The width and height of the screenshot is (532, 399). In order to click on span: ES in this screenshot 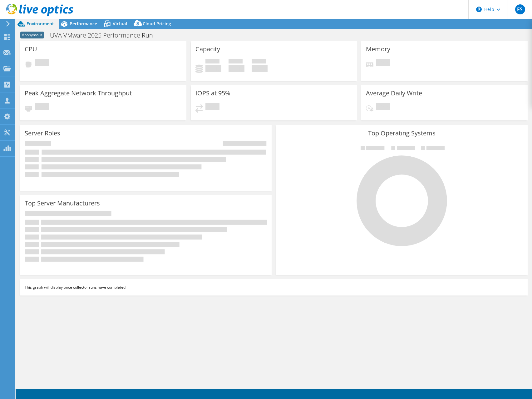, I will do `click(520, 10)`.